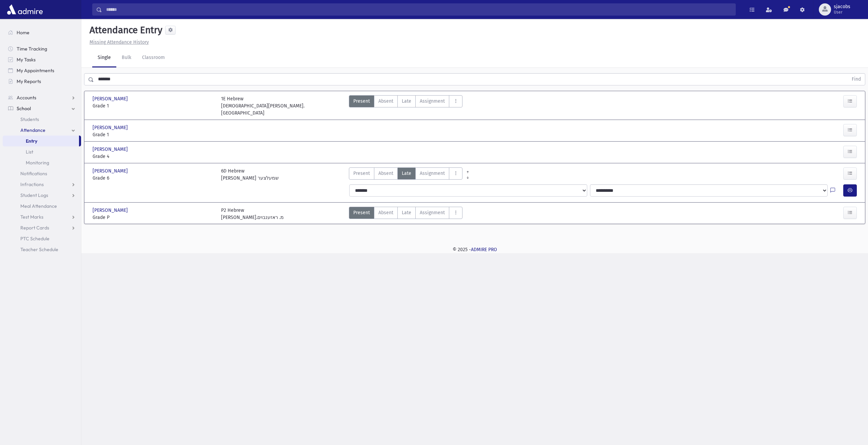 The image size is (868, 445). I want to click on span: My Appointments, so click(35, 70).